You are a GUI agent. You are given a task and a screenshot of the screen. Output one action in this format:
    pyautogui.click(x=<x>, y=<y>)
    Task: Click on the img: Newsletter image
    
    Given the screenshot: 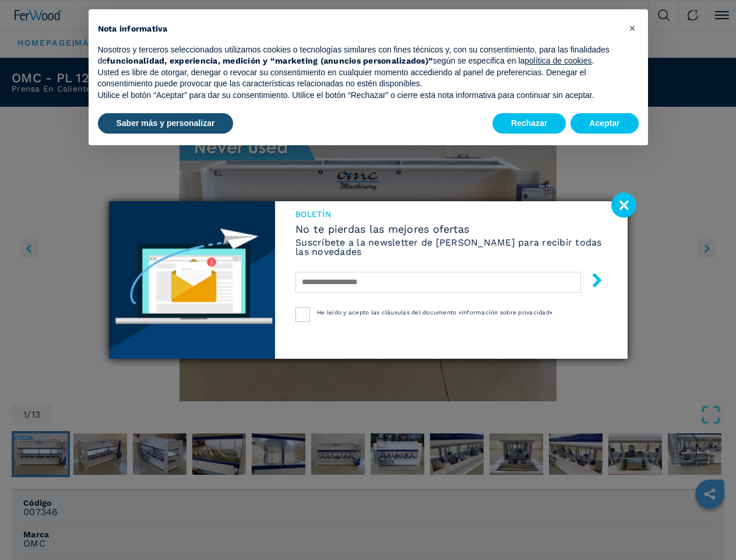 What is the action you would take?
    pyautogui.click(x=193, y=280)
    